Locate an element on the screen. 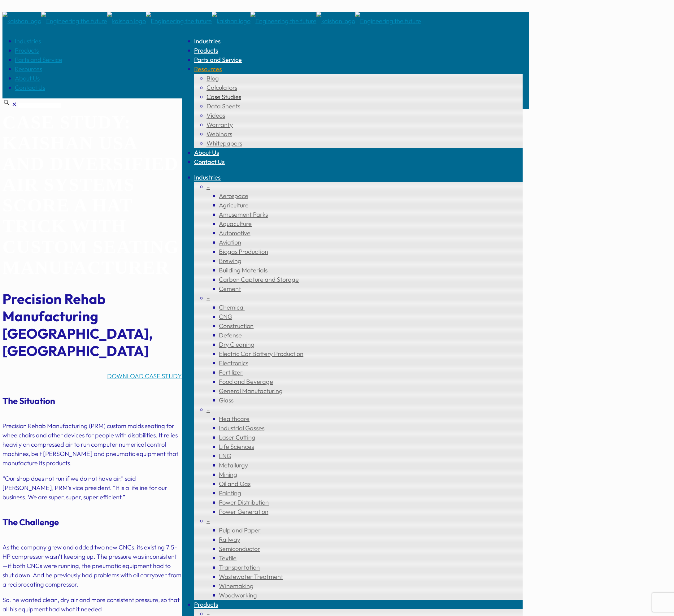 This screenshot has width=674, height=616. a: Automotive is located at coordinates (235, 233).